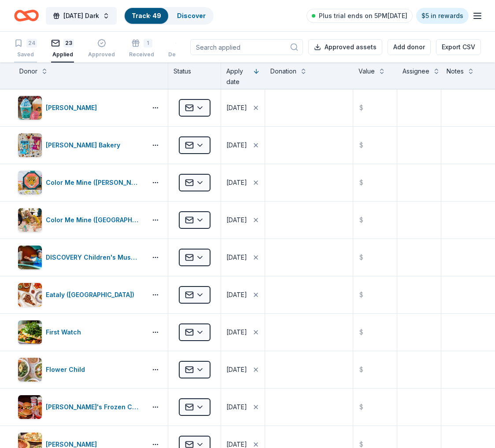 Image resolution: width=495 pixels, height=448 pixels. What do you see at coordinates (191, 15) in the screenshot?
I see `a: Discover` at bounding box center [191, 15].